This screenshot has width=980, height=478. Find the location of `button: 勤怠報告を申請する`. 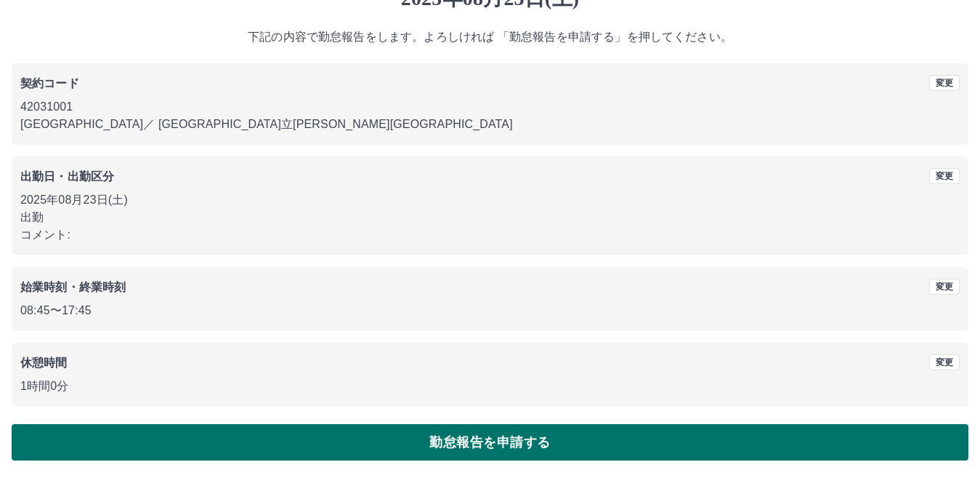

button: 勤怠報告を申請する is located at coordinates (490, 442).